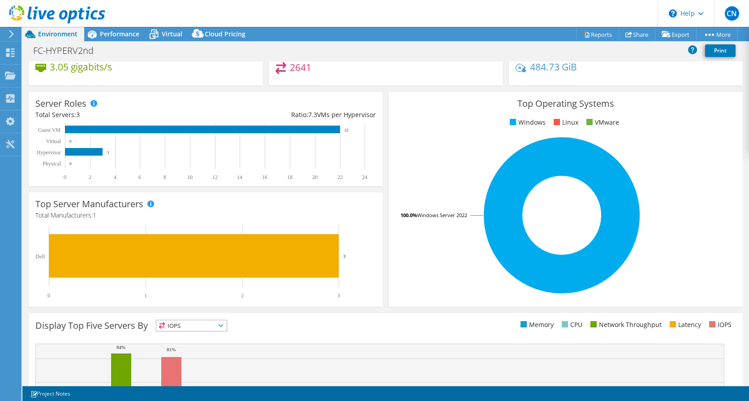 The height and width of the screenshot is (401, 749). What do you see at coordinates (719, 324) in the screenshot?
I see `li: IOPS` at bounding box center [719, 324].